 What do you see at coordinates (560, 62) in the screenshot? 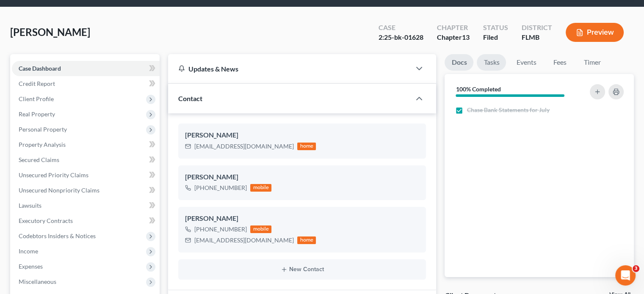
I see `a: Fees` at bounding box center [560, 62].